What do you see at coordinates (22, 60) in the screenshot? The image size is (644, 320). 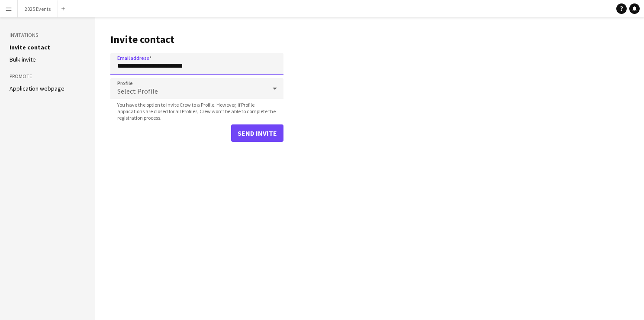 I see `a: Bulk invite` at bounding box center [22, 60].